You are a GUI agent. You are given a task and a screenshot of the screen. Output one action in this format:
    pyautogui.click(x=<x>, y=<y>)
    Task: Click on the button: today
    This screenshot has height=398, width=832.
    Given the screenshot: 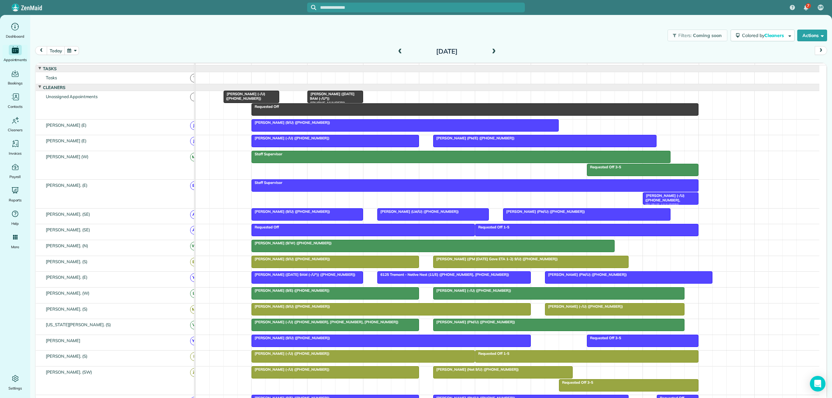 What is the action you would take?
    pyautogui.click(x=56, y=50)
    